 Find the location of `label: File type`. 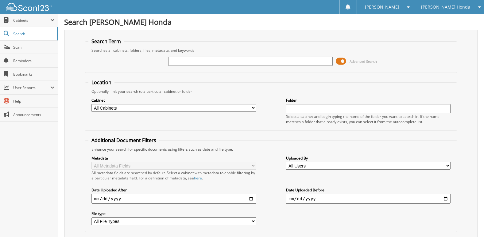

label: File type is located at coordinates (173, 214).